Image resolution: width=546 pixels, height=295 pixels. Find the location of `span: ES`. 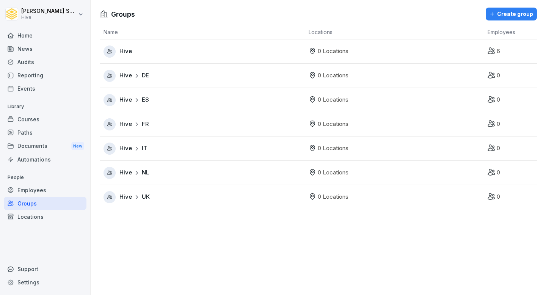

span: ES is located at coordinates (145, 100).